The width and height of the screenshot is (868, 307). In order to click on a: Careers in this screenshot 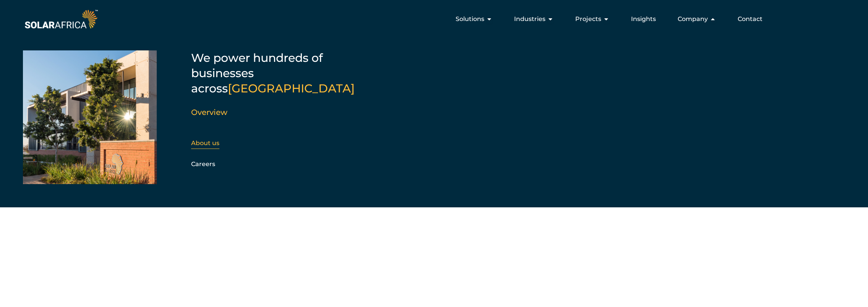, I will do `click(203, 164)`.